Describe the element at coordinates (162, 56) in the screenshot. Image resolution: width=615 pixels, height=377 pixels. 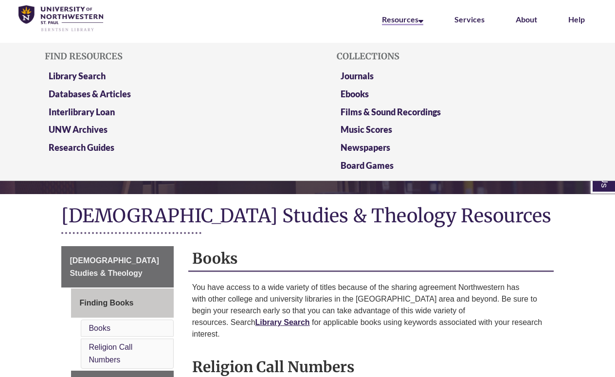
I see `h5: Find Resources` at that location.